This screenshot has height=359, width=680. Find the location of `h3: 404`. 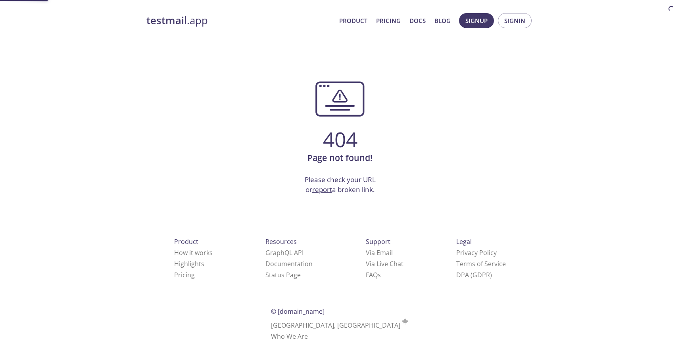

h3: 404 is located at coordinates (340, 139).